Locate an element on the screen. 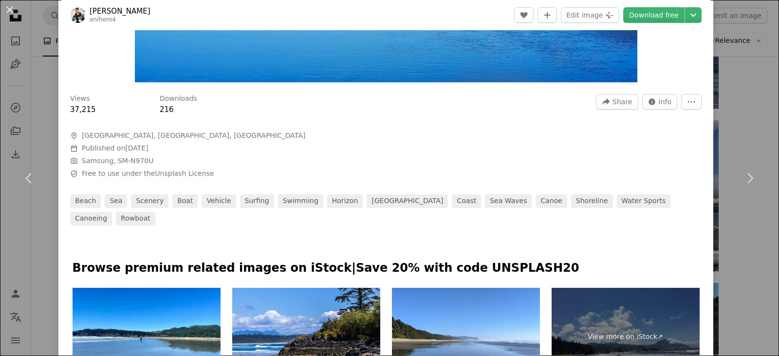 Image resolution: width=779 pixels, height=356 pixels. button: Add to Collection is located at coordinates (548, 15).